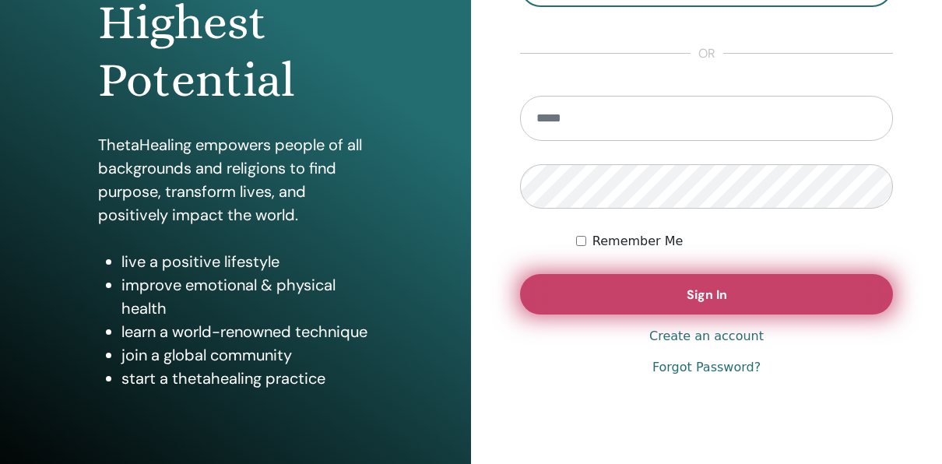  I want to click on li: learn a world-renowned technique, so click(247, 332).